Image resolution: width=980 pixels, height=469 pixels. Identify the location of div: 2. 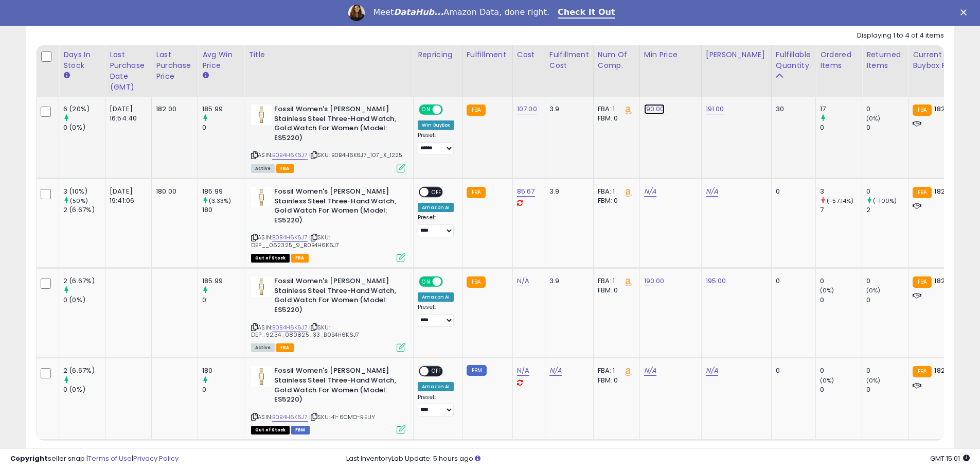
(888, 210).